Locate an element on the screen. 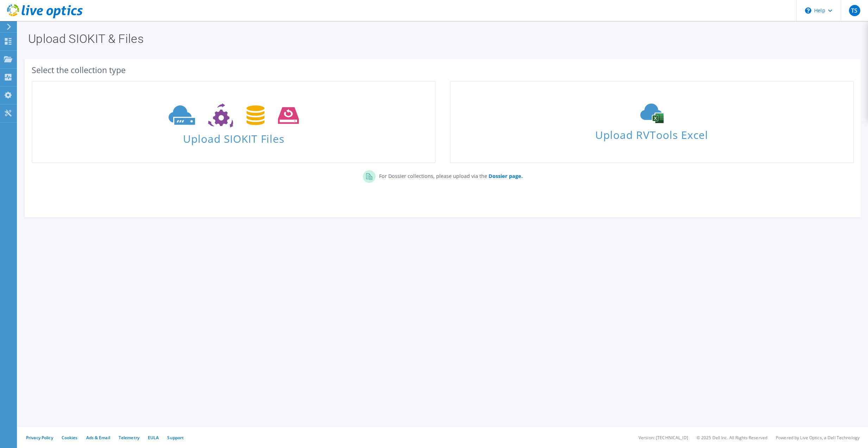 This screenshot has height=448, width=868. svg: \n is located at coordinates (808, 11).